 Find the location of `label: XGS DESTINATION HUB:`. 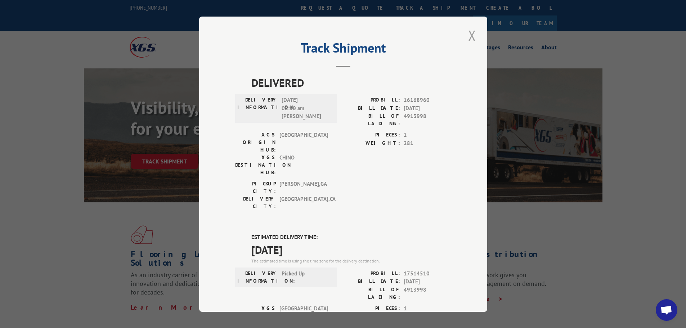

label: XGS DESTINATION HUB: is located at coordinates (255, 165).